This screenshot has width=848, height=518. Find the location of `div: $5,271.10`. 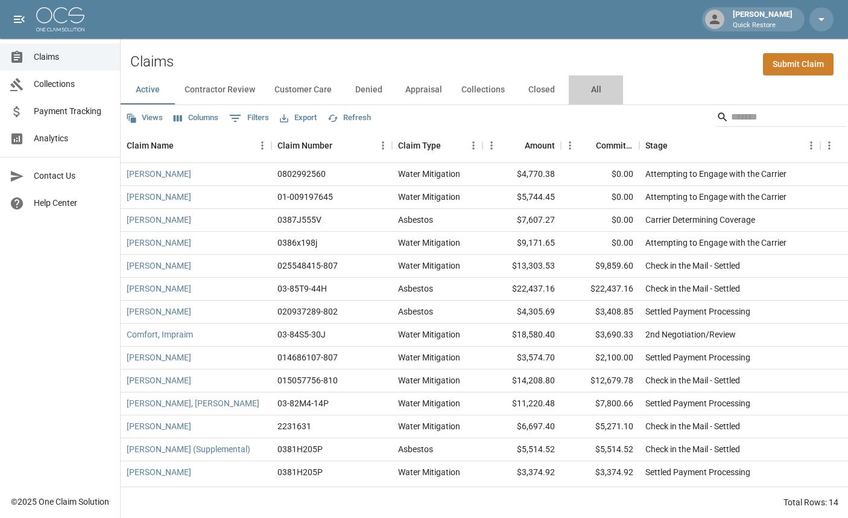

div: $5,271.10 is located at coordinates (600, 427).